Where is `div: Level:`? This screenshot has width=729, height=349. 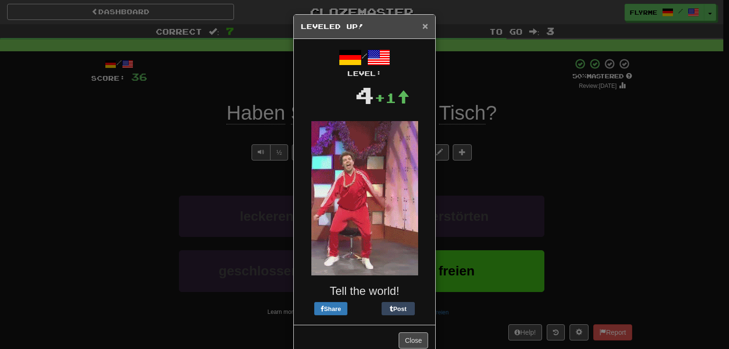 div: Level: is located at coordinates (365, 74).